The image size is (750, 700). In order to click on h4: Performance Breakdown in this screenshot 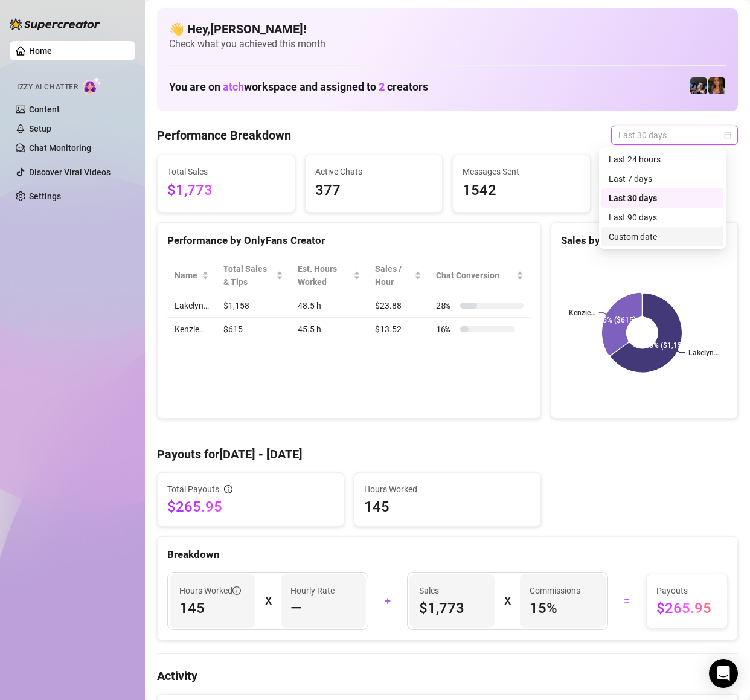, I will do `click(224, 136)`.